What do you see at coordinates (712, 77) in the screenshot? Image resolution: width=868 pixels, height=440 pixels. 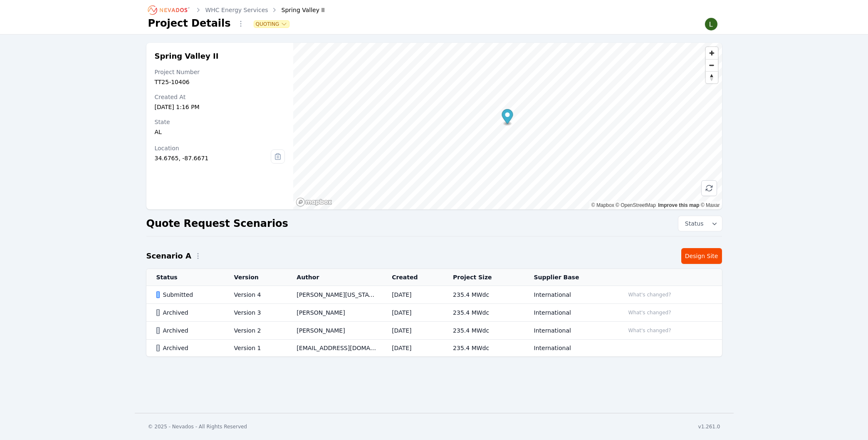 I see `span: Reset bearing to north` at bounding box center [712, 77].